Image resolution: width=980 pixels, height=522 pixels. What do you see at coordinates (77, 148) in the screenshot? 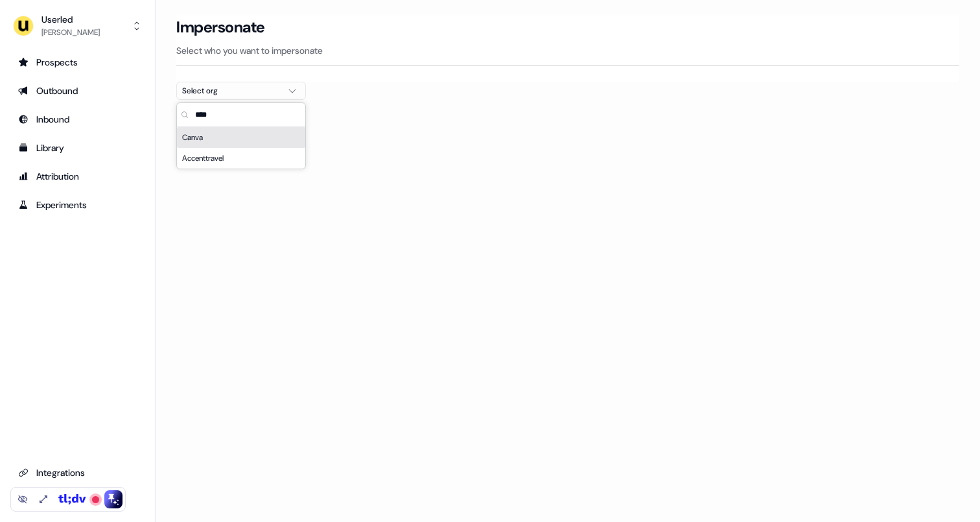
I see `a: Go to templates` at bounding box center [77, 148].